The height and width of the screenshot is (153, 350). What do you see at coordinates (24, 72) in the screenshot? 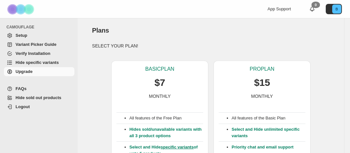
I see `span: Upgrade` at bounding box center [24, 72].